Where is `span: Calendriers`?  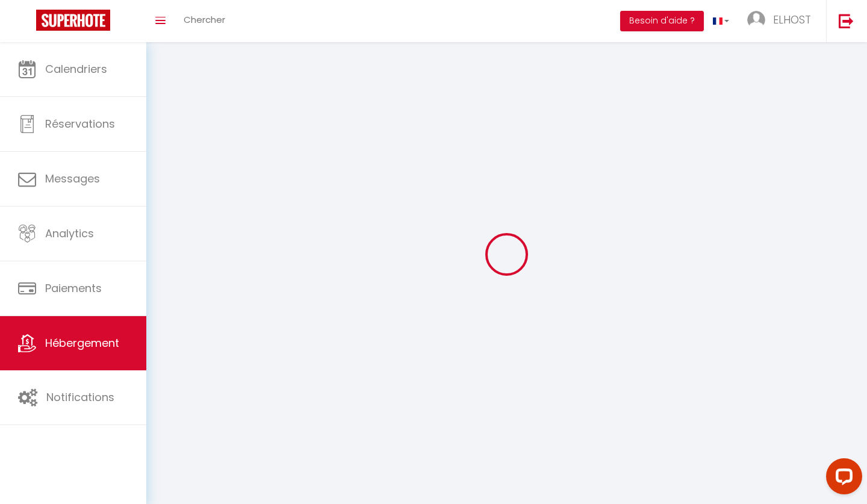 span: Calendriers is located at coordinates (76, 69).